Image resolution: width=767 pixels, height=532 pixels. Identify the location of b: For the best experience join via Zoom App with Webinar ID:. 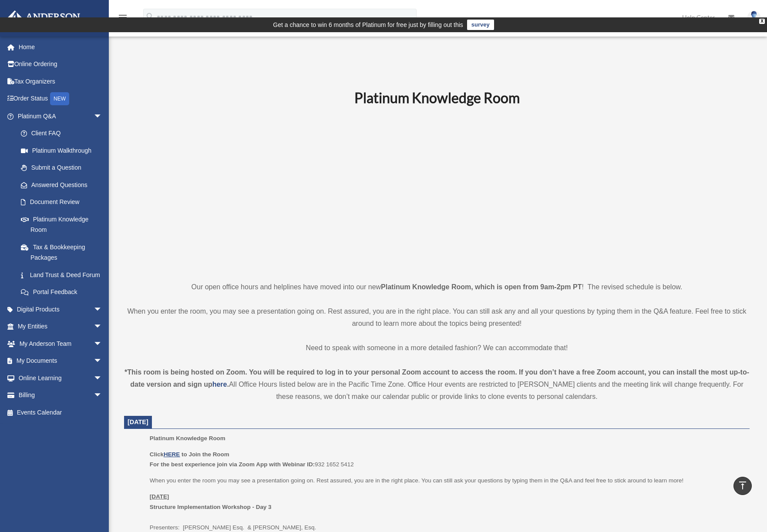
(232, 464).